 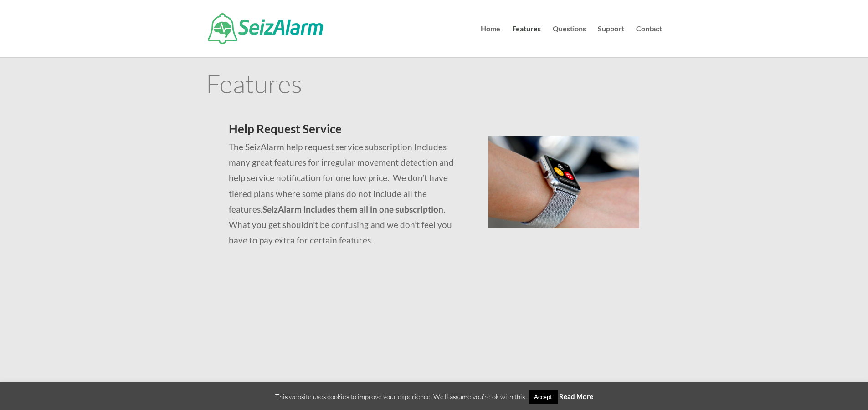 What do you see at coordinates (352, 209) in the screenshot?
I see `strong: SeizAlarm includes them all in one subscription` at bounding box center [352, 209].